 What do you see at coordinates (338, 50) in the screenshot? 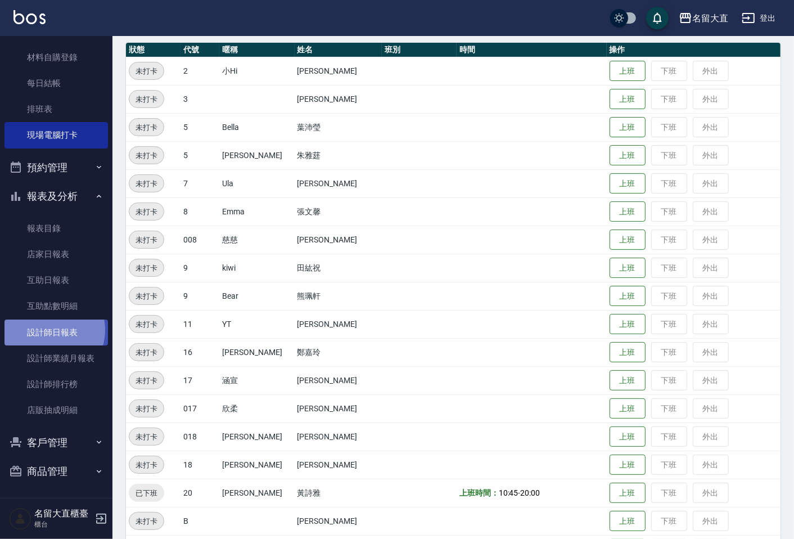
I see `th: 姓名` at bounding box center [338, 50].